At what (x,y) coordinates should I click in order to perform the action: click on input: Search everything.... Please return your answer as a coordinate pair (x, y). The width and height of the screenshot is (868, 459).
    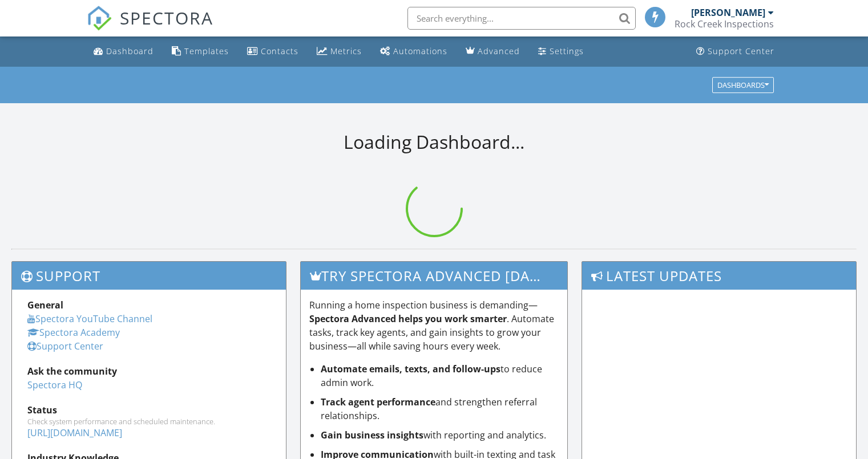
    Looking at the image, I should click on (522, 18).